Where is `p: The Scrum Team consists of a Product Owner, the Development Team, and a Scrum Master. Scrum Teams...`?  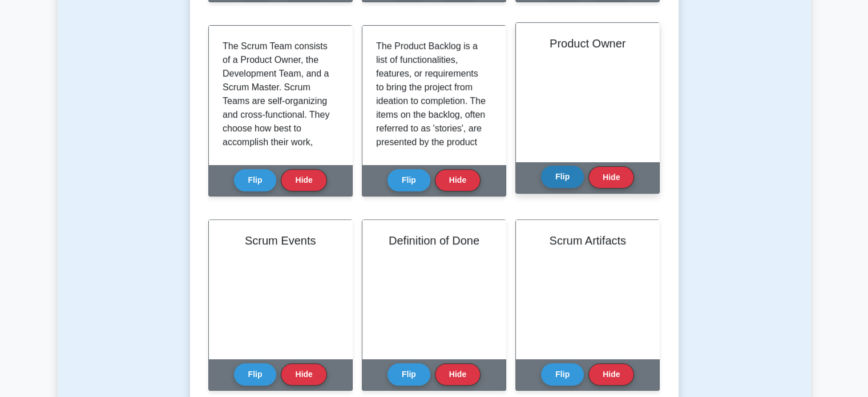
p: The Scrum Team consists of a Product Owner, the Development Team, and a Scrum Master. Scrum Teams... is located at coordinates (278, 163).